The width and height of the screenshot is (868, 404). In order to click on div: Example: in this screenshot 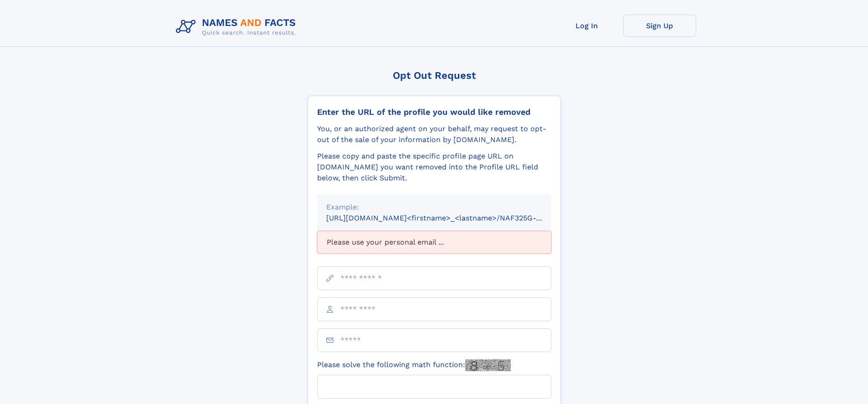, I will do `click(434, 207)`.